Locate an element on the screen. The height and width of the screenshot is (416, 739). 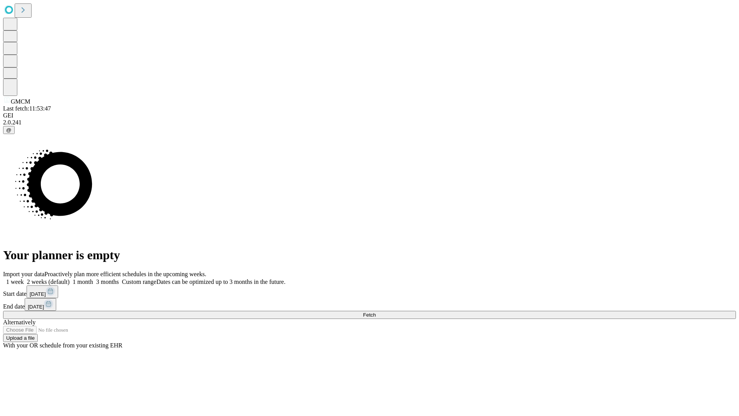
span: With your OR schedule from your existing EHR is located at coordinates (63, 345).